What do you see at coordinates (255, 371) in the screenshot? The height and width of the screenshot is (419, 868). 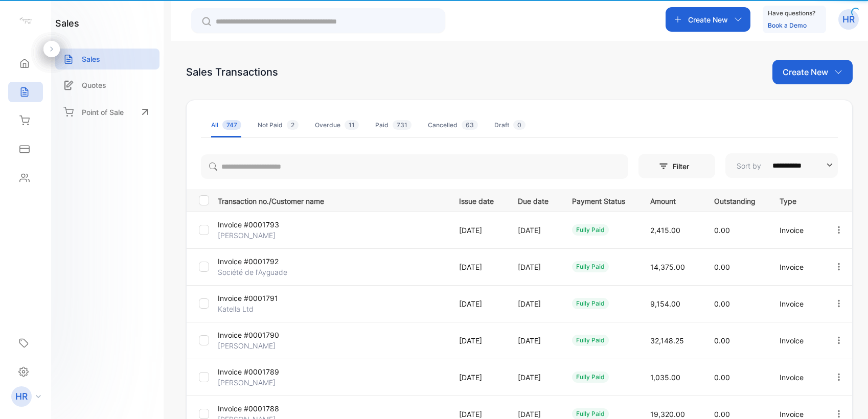 I see `p: Invoice #0001789` at bounding box center [255, 371].